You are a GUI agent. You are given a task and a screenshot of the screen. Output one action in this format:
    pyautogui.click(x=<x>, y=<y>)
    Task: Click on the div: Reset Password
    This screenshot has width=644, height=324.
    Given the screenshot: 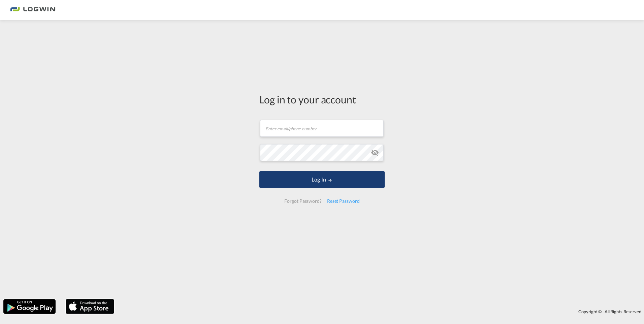 What is the action you would take?
    pyautogui.click(x=343, y=201)
    